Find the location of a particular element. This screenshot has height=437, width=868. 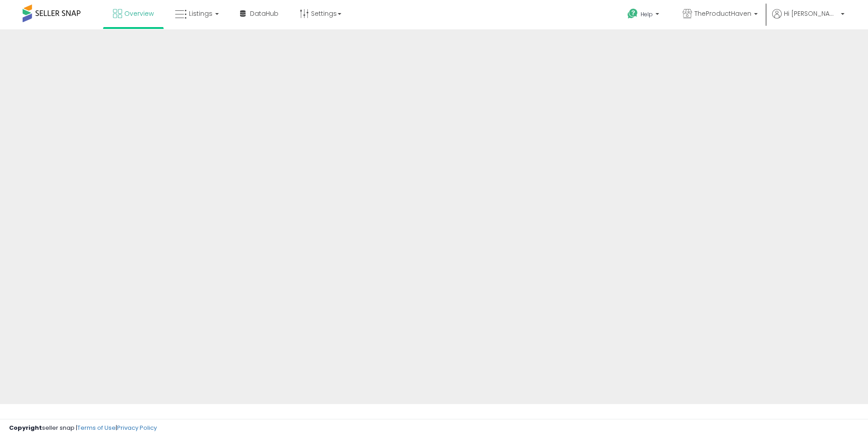

span: Listings is located at coordinates (201, 13).